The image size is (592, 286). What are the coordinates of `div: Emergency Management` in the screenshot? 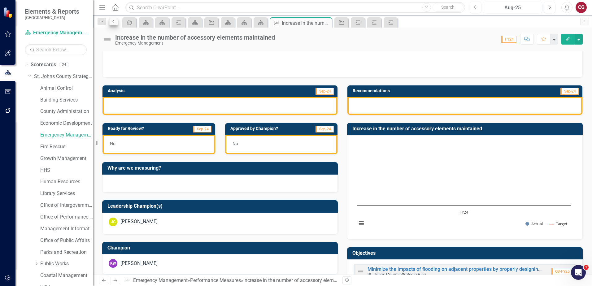 It's located at (195, 43).